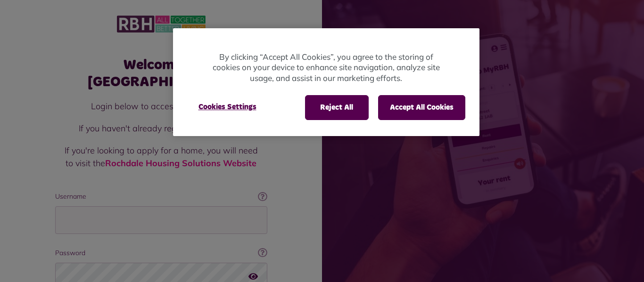 Image resolution: width=644 pixels, height=282 pixels. I want to click on button: Accept All Cookies, so click(421, 107).